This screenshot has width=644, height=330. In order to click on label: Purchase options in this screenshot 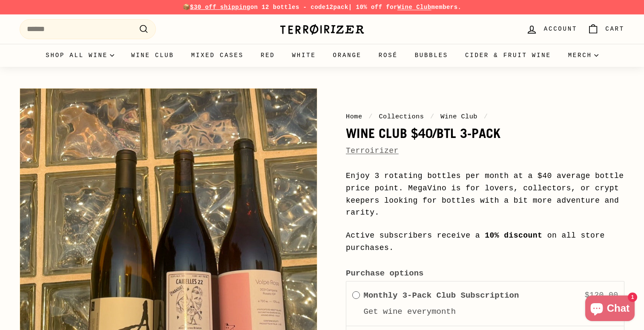, I will do `click(485, 274)`.